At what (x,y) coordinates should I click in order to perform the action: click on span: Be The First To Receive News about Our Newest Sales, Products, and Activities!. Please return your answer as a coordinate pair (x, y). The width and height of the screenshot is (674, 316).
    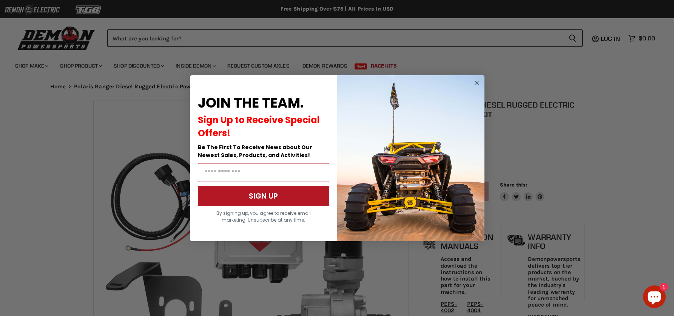
    Looking at the image, I should click on (255, 151).